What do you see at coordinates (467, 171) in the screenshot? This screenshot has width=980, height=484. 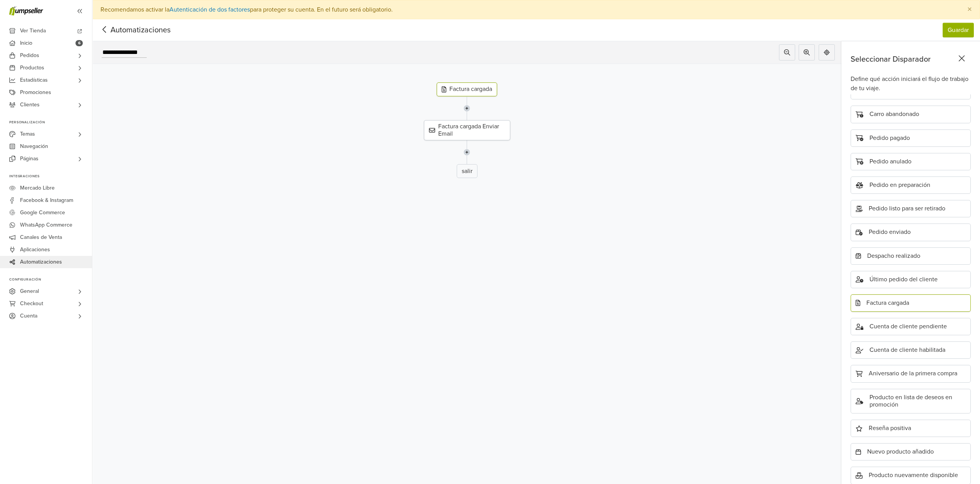 I see `div: salir` at bounding box center [467, 171].